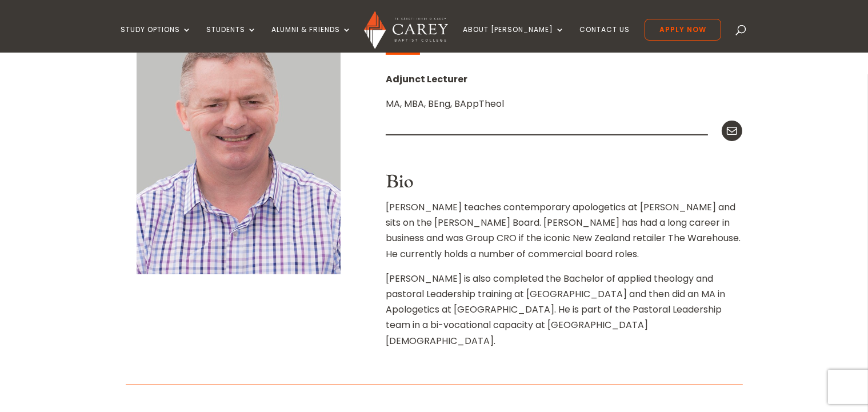  What do you see at coordinates (406, 30) in the screenshot?
I see `img: Carey Baptist College` at bounding box center [406, 30].